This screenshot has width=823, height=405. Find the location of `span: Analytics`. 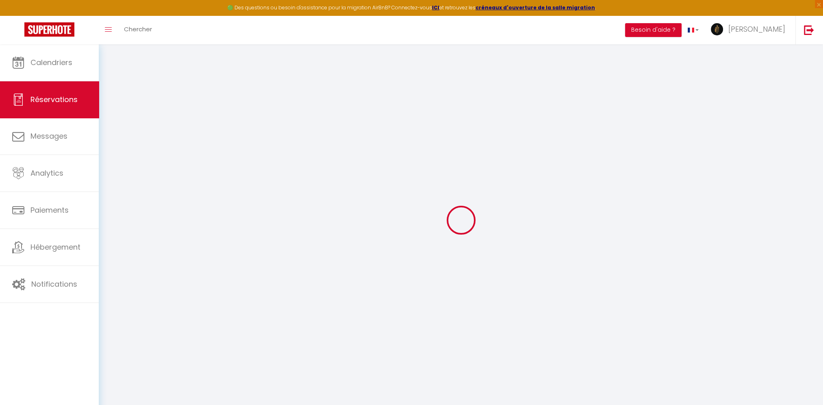

span: Analytics is located at coordinates (47, 173).